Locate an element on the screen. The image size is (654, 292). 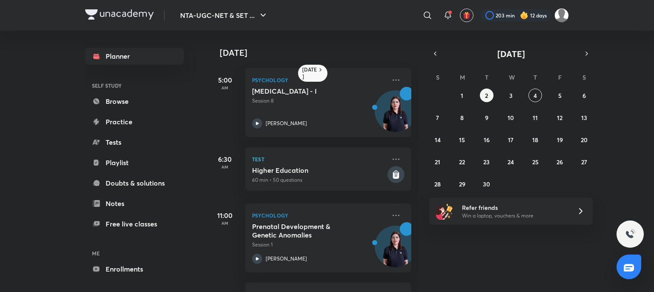
p: Test is located at coordinates (319, 159).